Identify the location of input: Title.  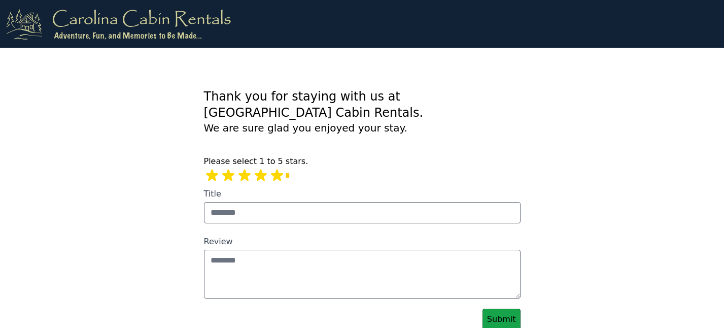
(362, 213).